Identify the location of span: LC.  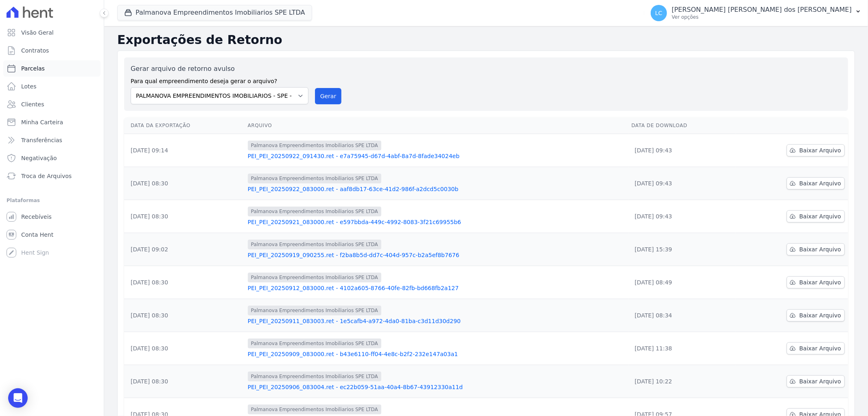
(659, 13).